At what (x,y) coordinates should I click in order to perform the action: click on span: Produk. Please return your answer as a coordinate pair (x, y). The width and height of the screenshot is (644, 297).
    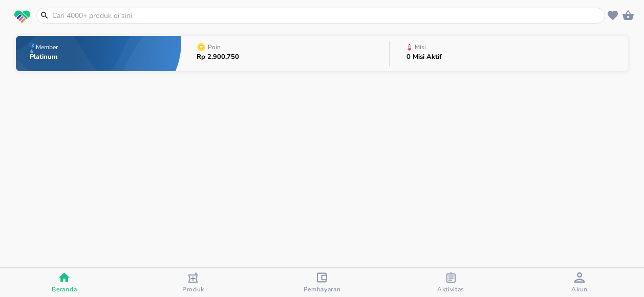
    Looking at the image, I should click on (193, 289).